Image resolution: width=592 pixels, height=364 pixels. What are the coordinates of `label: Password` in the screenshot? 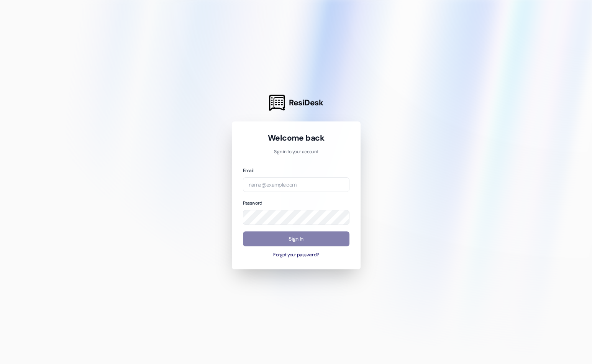 It's located at (253, 203).